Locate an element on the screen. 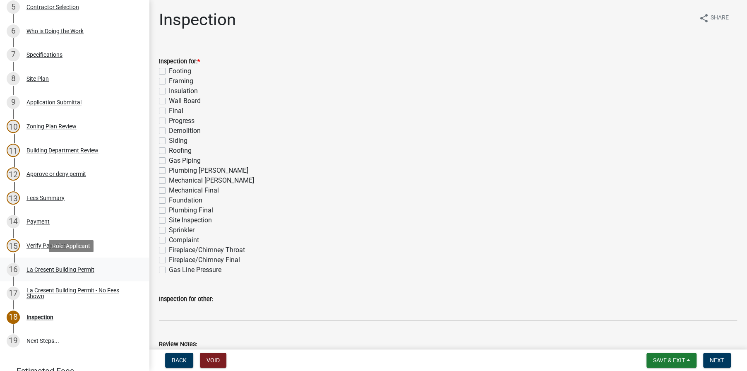 The image size is (747, 371). label: Fireplace/Chimney Throat is located at coordinates (207, 250).